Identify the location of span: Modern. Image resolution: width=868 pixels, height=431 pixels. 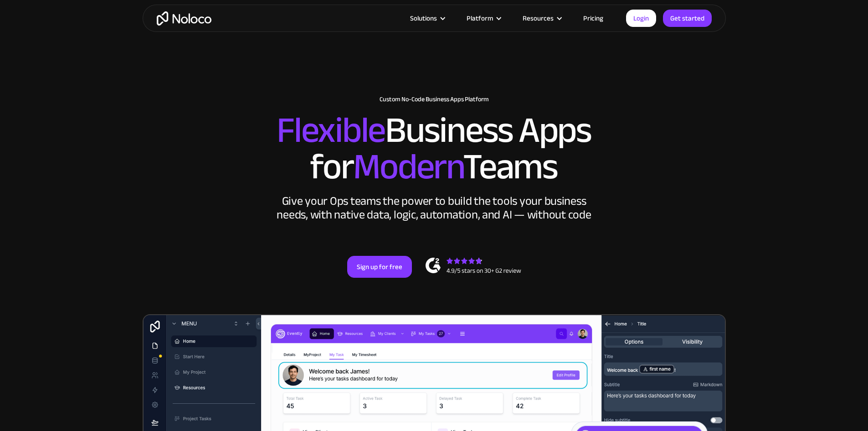
(408, 167).